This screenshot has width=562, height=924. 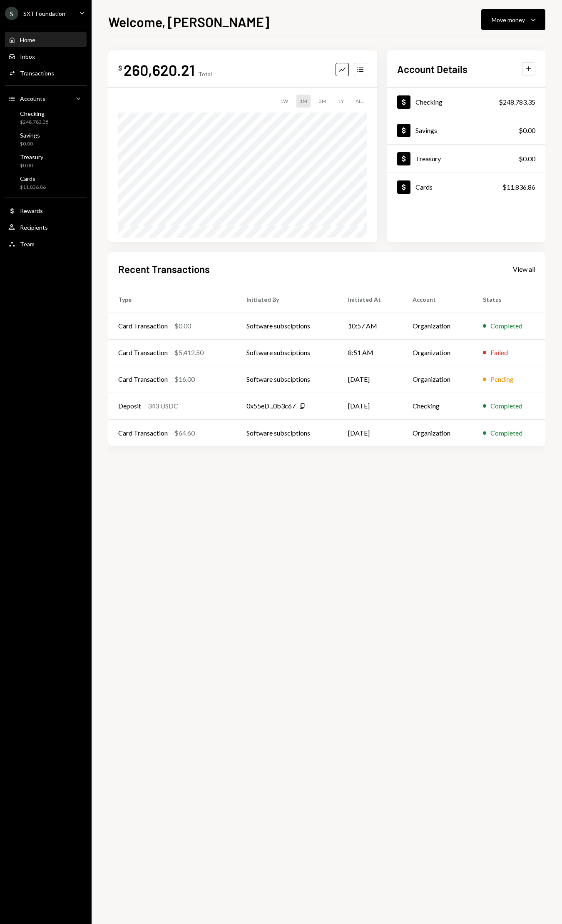 I want to click on div: SXT Foundation, so click(x=44, y=13).